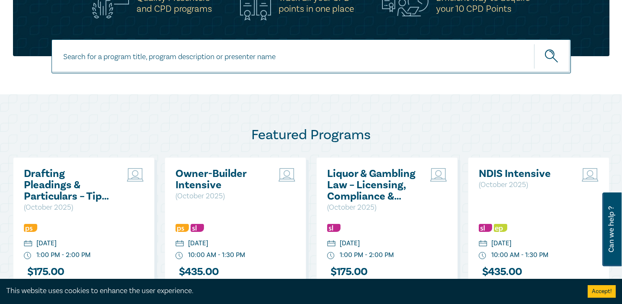 The width and height of the screenshot is (622, 304). I want to click on a: Owner-Builder Intensive, so click(220, 179).